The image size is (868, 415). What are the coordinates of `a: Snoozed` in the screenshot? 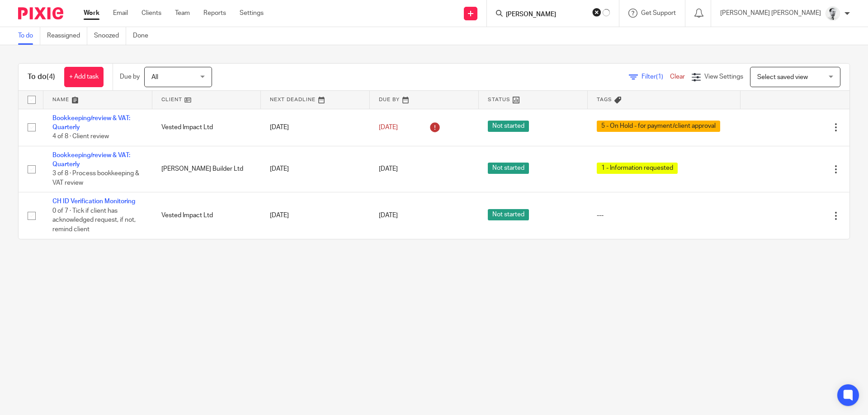 It's located at (110, 35).